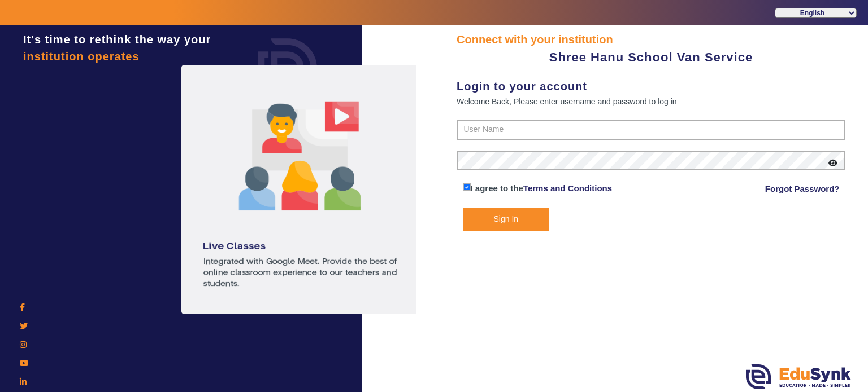 The image size is (868, 392). I want to click on a: Terms and Conditions, so click(567, 188).